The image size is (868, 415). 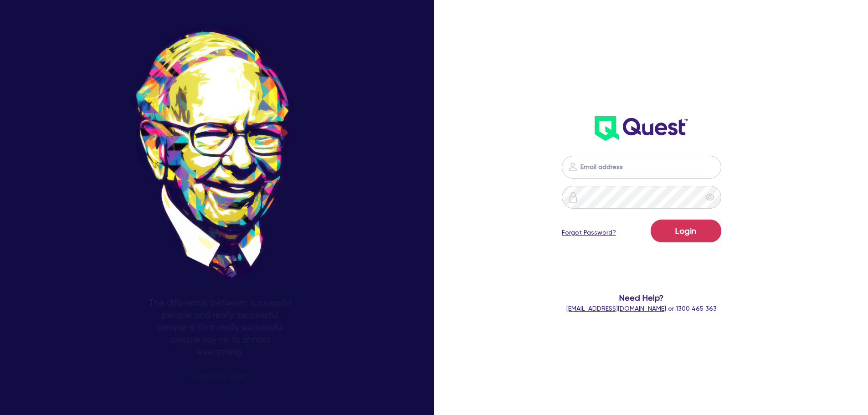 I want to click on span: eye, so click(x=710, y=197).